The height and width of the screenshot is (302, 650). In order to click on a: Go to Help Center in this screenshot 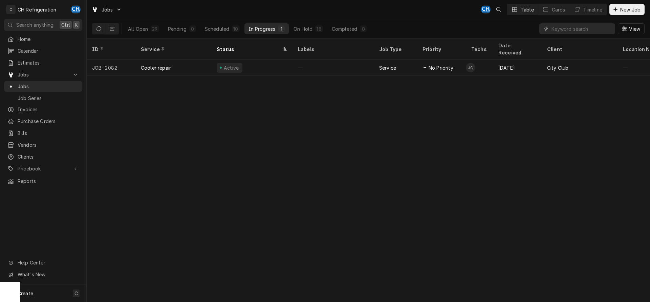, I will do `click(43, 263)`.